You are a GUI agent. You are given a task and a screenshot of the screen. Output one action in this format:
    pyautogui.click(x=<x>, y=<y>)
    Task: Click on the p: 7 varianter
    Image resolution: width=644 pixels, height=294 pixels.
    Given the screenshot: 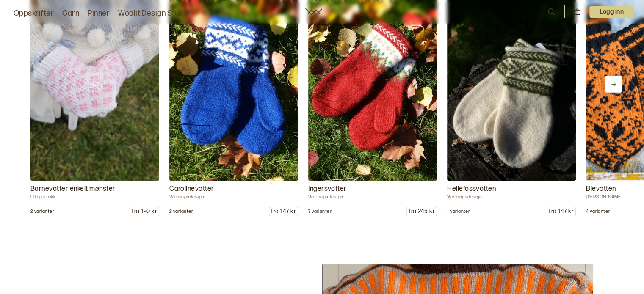 What is the action you would take?
    pyautogui.click(x=320, y=212)
    